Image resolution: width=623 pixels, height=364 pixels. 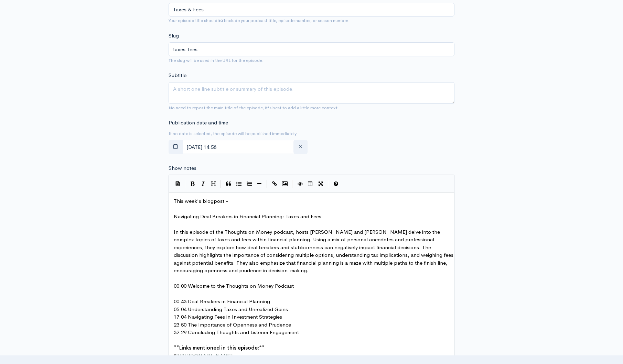 What do you see at coordinates (177, 75) in the screenshot?
I see `label: Subtitle` at bounding box center [177, 75].